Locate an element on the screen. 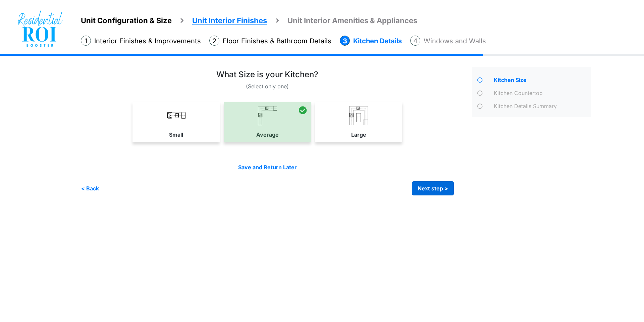 Image resolution: width=644 pixels, height=322 pixels. div: Kitchen Countertop is located at coordinates (541, 94).